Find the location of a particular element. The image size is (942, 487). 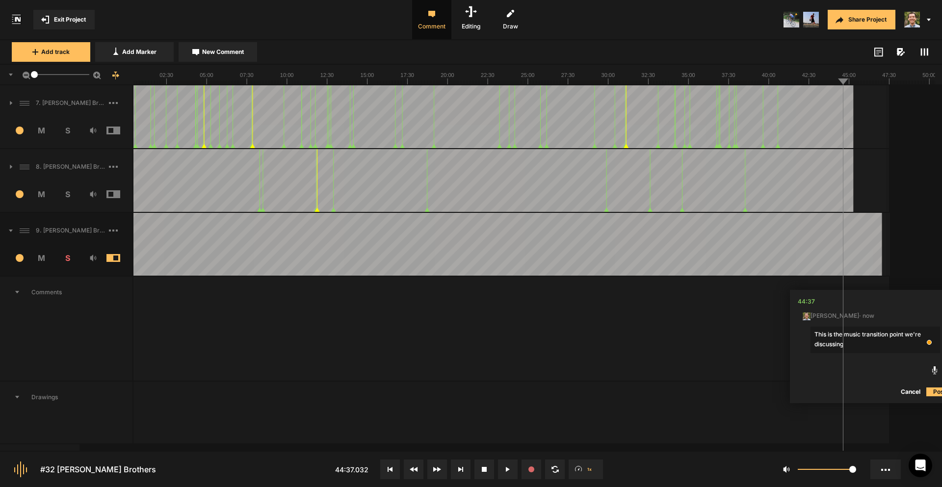

div: Open Intercom Messenger is located at coordinates (921, 466).